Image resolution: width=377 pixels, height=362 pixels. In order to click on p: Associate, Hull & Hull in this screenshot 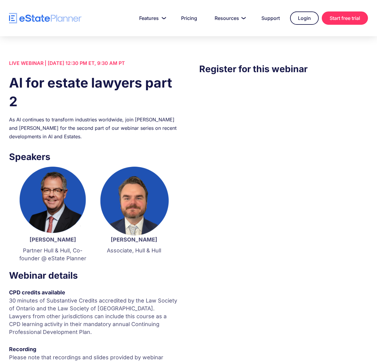, I will do `click(134, 251)`.